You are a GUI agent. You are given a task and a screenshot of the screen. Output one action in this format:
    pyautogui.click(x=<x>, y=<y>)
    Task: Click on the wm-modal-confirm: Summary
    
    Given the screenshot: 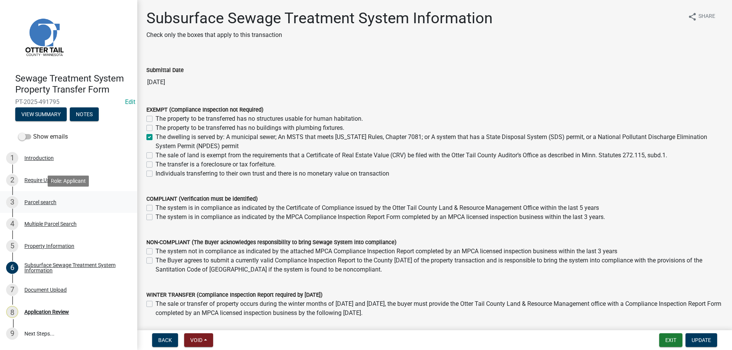 What is the action you would take?
    pyautogui.click(x=41, y=115)
    